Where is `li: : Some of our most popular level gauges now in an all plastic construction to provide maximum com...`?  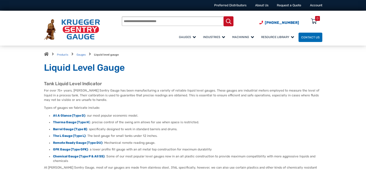
li: : Some of our most popular level gauges now in an all plastic construction to provide maximum com... is located at coordinates (188, 158).